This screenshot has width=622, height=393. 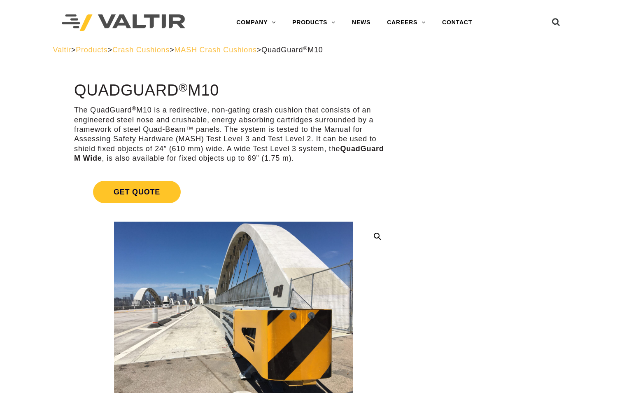 I want to click on a: Valtir, so click(x=62, y=50).